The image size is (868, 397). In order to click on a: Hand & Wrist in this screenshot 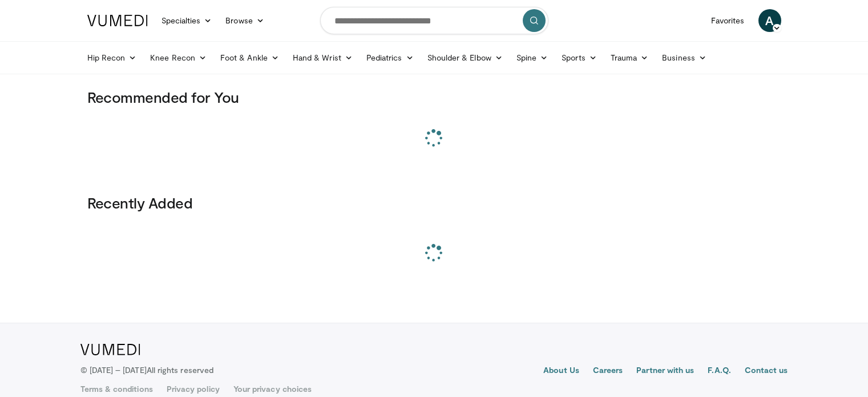, I will do `click(322, 57)`.